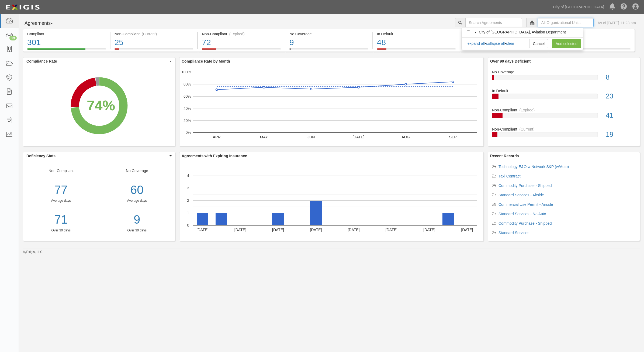 The image size is (644, 352). Describe the element at coordinates (329, 42) in the screenshot. I see `div: 9` at that location.